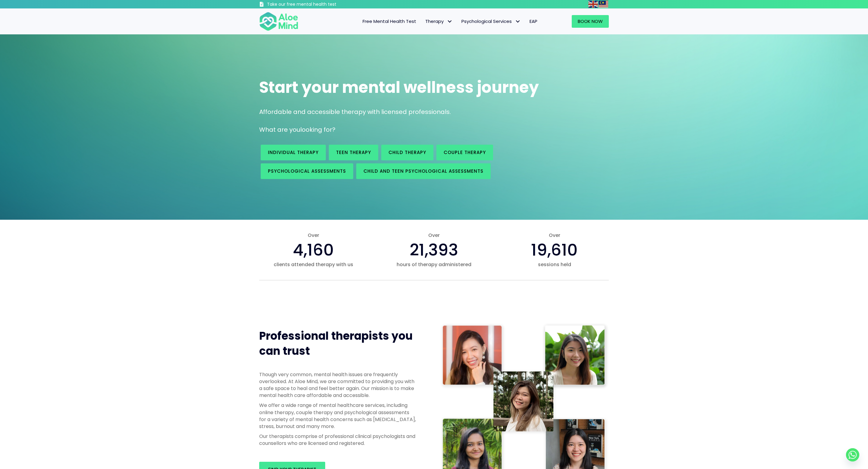 This screenshot has width=868, height=469. I want to click on span: Free Mental Health Test, so click(390, 21).